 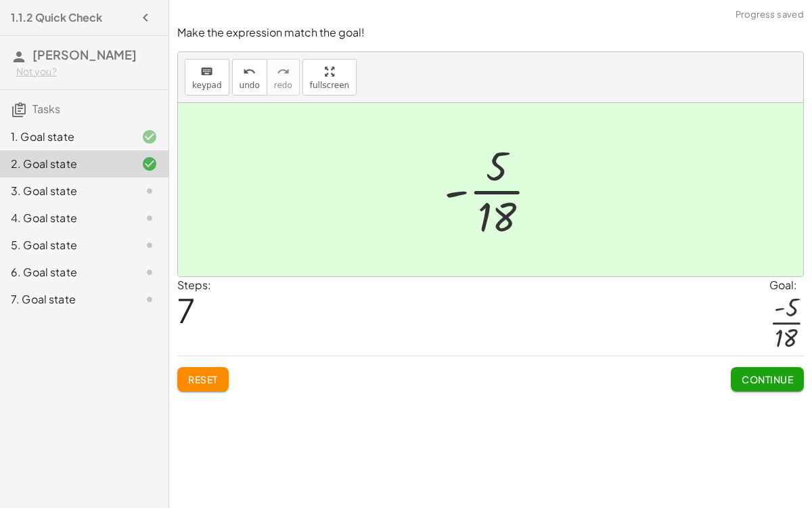 I want to click on span: Reset, so click(x=203, y=379).